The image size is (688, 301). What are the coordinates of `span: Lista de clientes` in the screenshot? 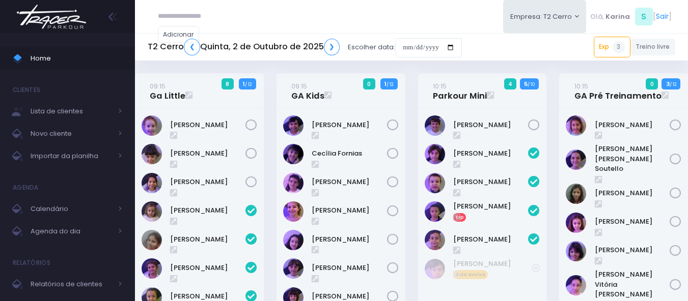 It's located at (71, 111).